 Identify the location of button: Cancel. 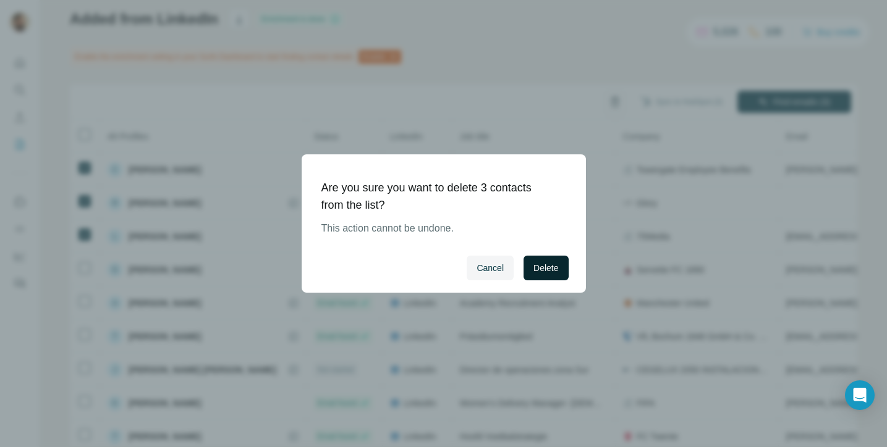
(490, 268).